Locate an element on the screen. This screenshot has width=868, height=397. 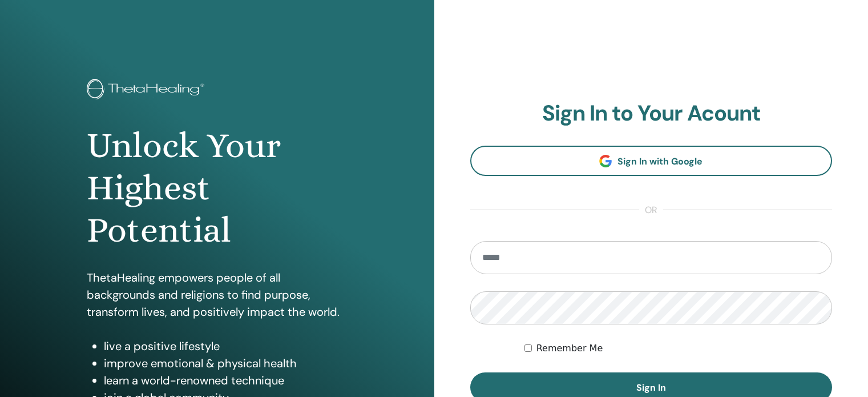
li: learn a world-renowned technique is located at coordinates (225, 380).